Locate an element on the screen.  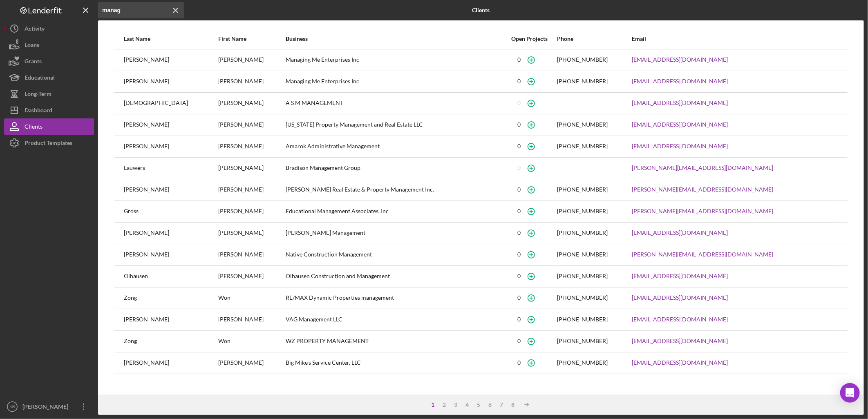
div: 2 is located at coordinates (444, 405).